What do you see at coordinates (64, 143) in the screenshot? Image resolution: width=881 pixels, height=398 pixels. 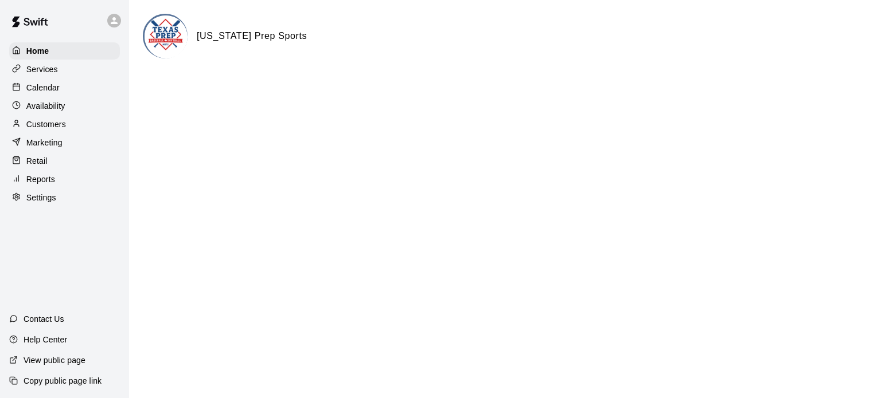 I see `div: Marketing` at bounding box center [64, 143].